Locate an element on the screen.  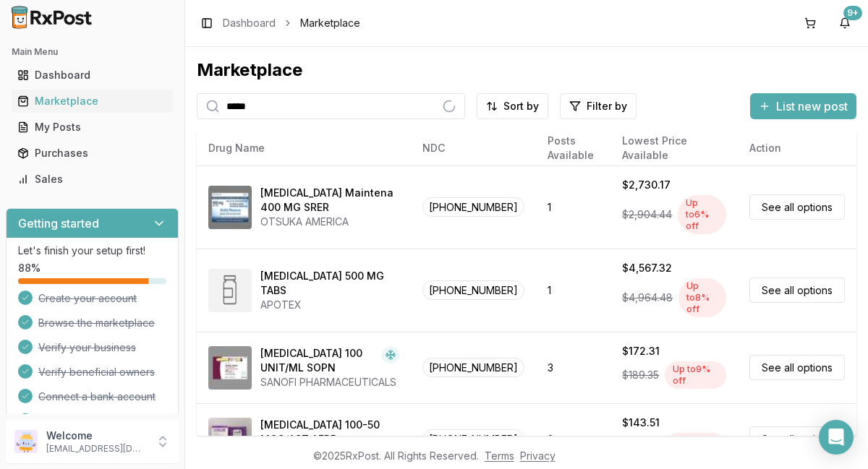
span: $2,904.44 is located at coordinates (646, 215).